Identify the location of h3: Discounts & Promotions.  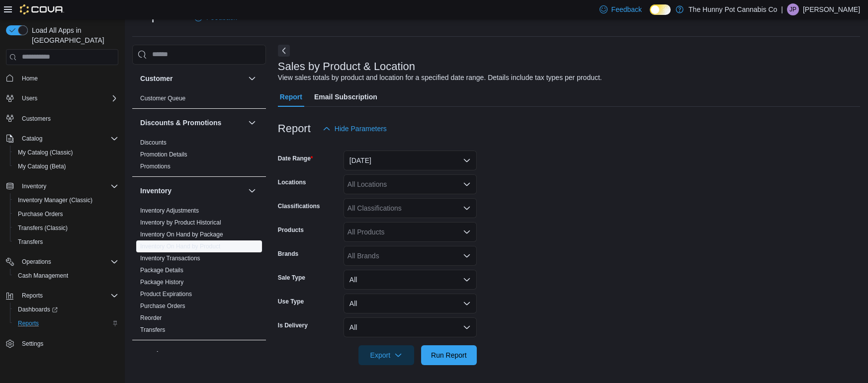
(180, 123).